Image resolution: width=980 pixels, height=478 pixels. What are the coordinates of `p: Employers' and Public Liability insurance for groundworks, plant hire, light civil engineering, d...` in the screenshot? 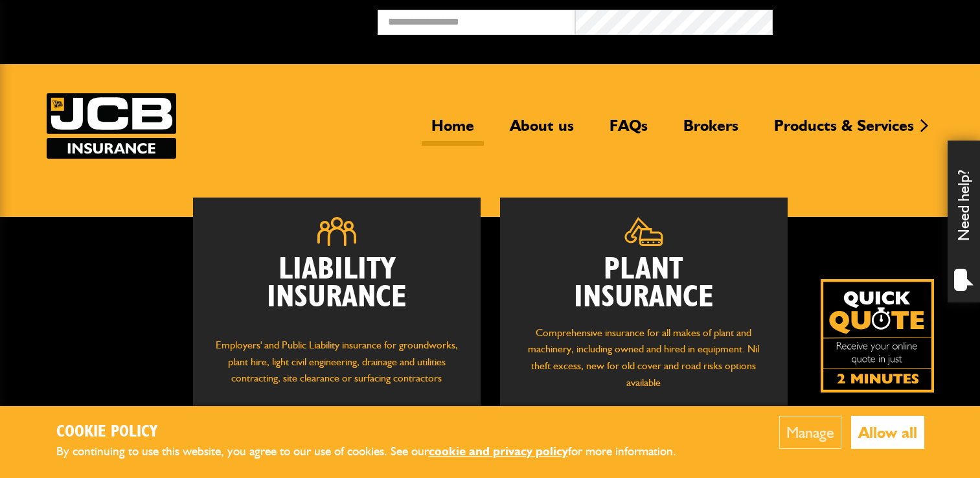 It's located at (337, 368).